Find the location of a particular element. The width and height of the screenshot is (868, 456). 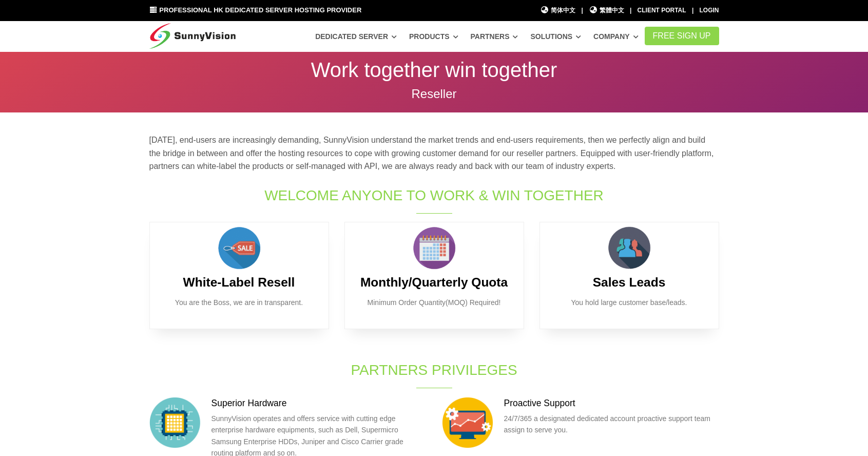

a: Client Portal is located at coordinates (662, 10).